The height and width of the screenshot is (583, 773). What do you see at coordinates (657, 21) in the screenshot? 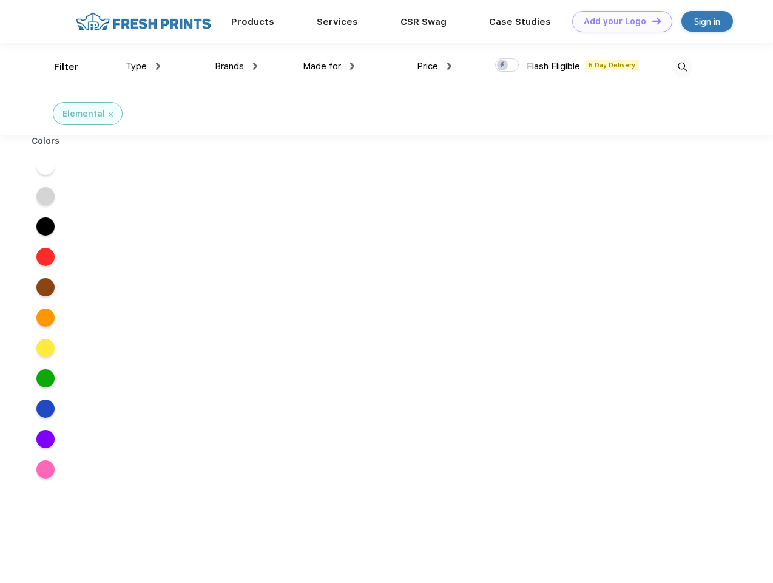
I see `img: DT` at bounding box center [657, 21].